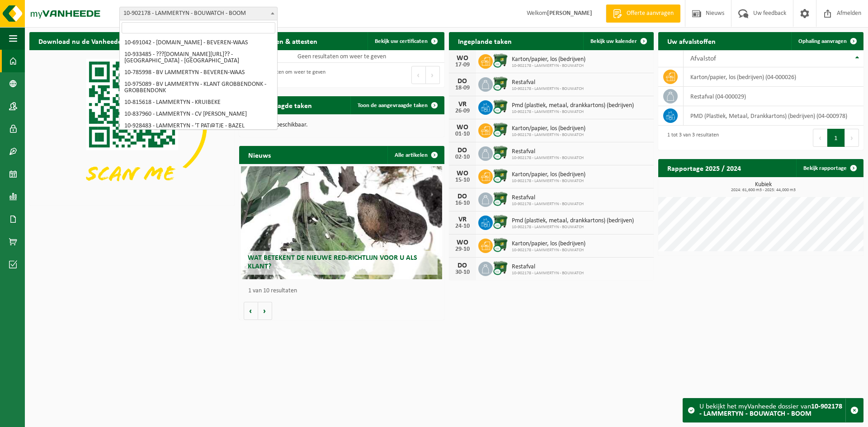 Image resolution: width=868 pixels, height=427 pixels. What do you see at coordinates (401, 41) in the screenshot?
I see `span: Bekijk uw certificaten` at bounding box center [401, 41].